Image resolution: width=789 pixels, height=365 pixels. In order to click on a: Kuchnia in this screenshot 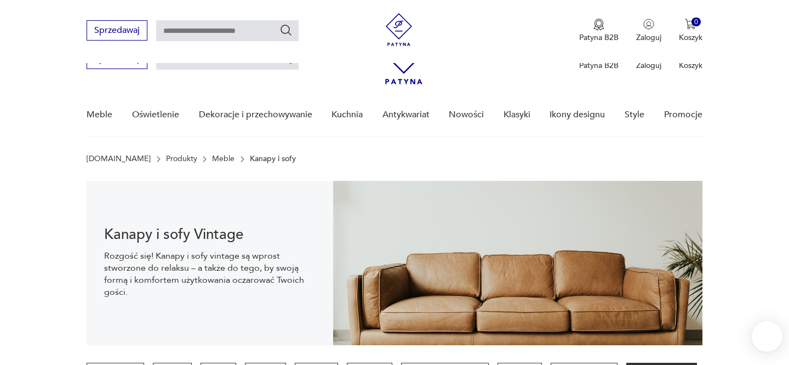, I will do `click(347, 115)`.